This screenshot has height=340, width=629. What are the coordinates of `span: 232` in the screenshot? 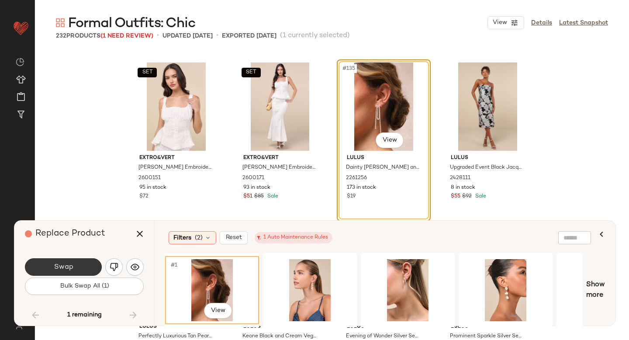 It's located at (61, 36).